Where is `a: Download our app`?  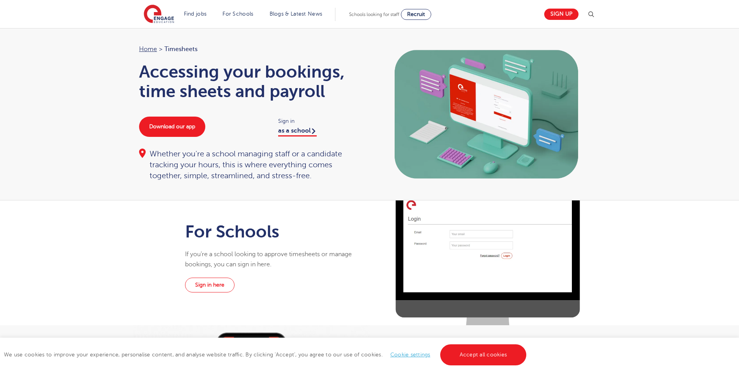 a: Download our app is located at coordinates (172, 127).